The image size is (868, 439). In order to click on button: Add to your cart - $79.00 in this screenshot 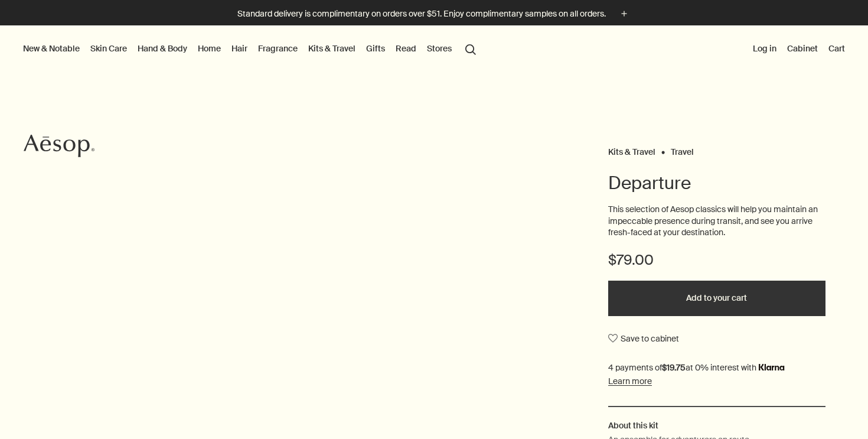, I will do `click(717, 298)`.